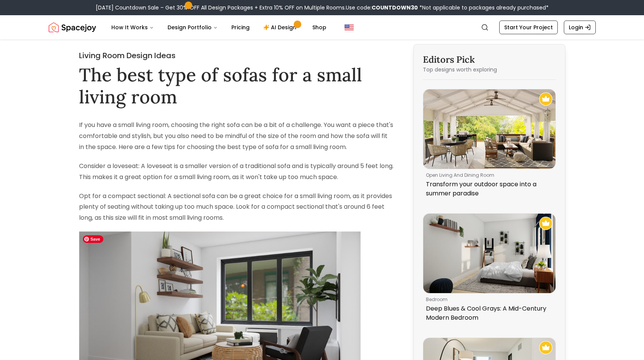 The height and width of the screenshot is (360, 644). What do you see at coordinates (546, 99) in the screenshot?
I see `img: Recommended Spacejoy Design - Transform your outdoor space into a summer paradise` at bounding box center [546, 99].